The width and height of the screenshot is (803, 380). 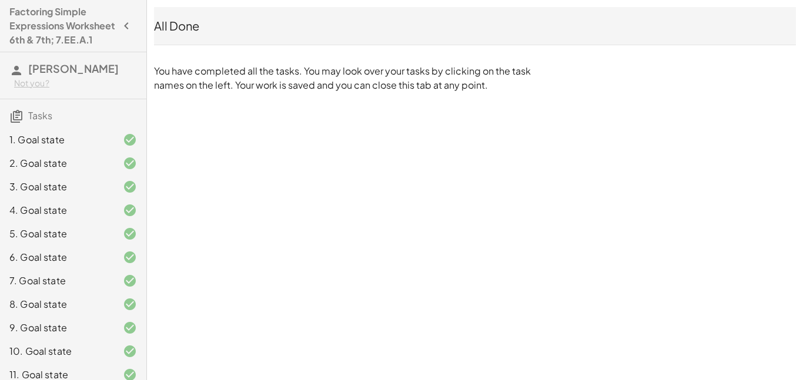 I want to click on div: 9. Goal state, so click(x=56, y=328).